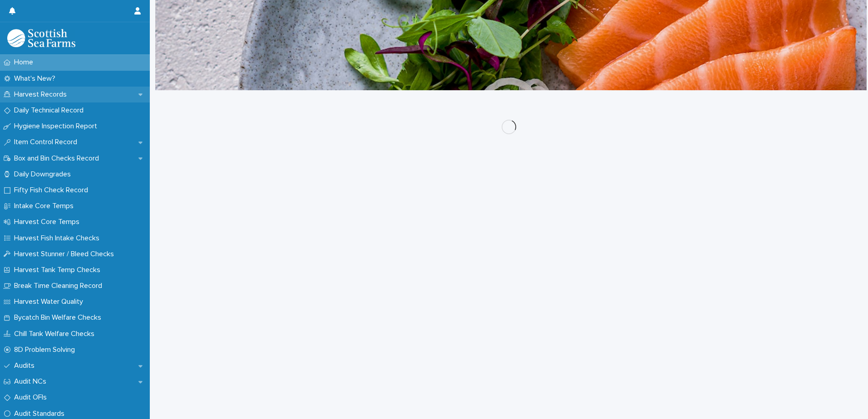 The width and height of the screenshot is (868, 419). I want to click on p: Audit Standards, so click(41, 413).